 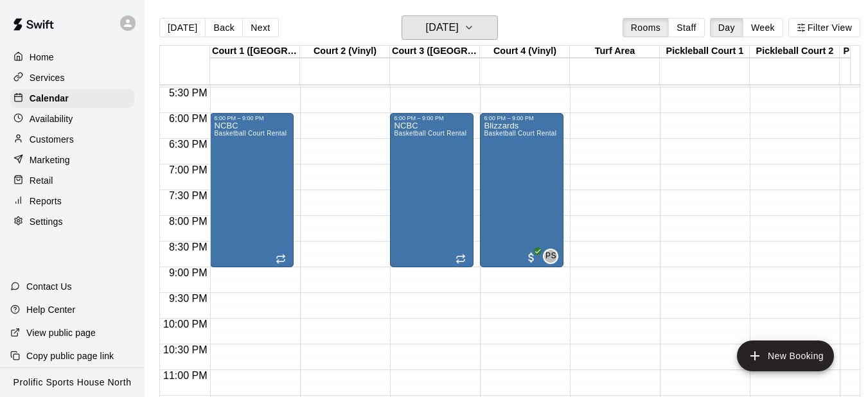 What do you see at coordinates (522, 191) in the screenshot?
I see `div: 6:00 PM – 9:00 PM: Blizzards` at bounding box center [522, 191].